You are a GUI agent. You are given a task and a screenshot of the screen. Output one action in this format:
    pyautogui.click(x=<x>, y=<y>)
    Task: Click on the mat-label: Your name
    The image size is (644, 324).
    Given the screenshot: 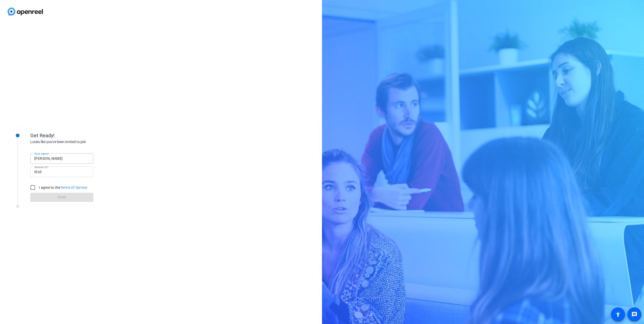 What is the action you would take?
    pyautogui.click(x=41, y=154)
    